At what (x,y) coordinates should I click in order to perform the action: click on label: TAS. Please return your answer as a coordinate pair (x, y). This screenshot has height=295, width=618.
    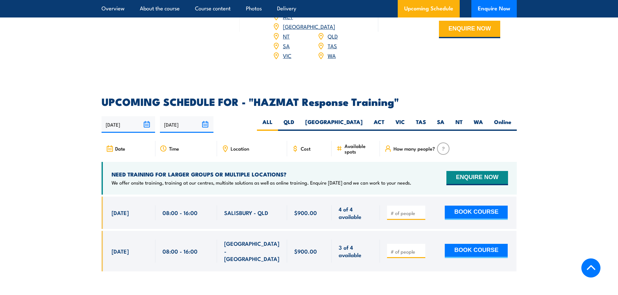
    Looking at the image, I should click on (421, 125).